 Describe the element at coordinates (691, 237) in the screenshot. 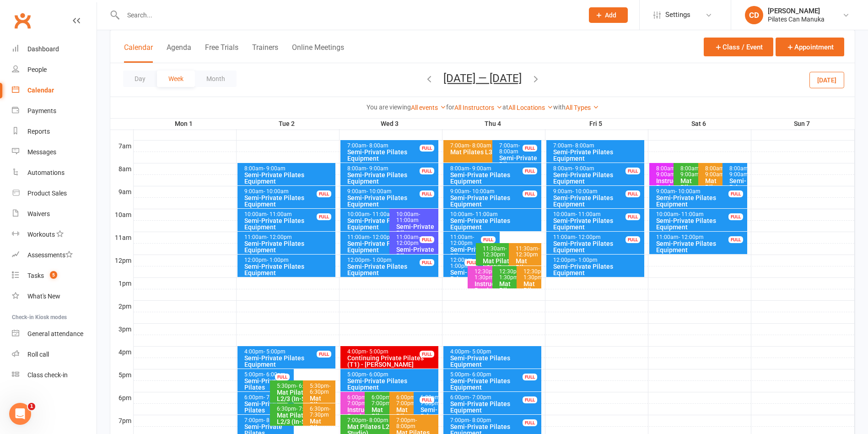

I see `span: - 12:00pm` at that location.